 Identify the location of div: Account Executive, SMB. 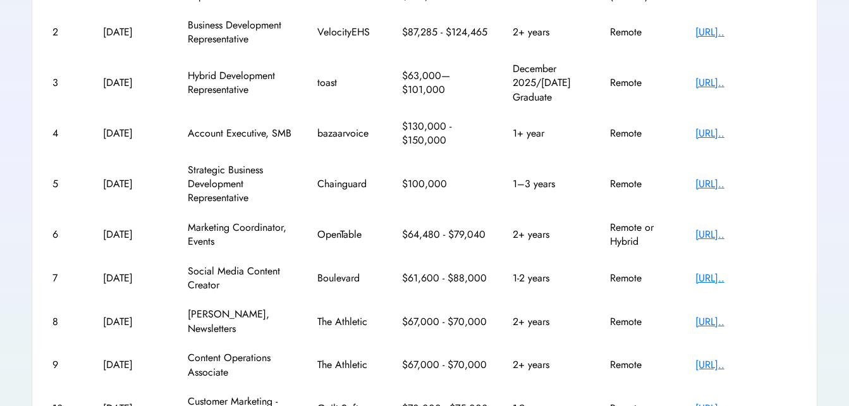
(241, 133).